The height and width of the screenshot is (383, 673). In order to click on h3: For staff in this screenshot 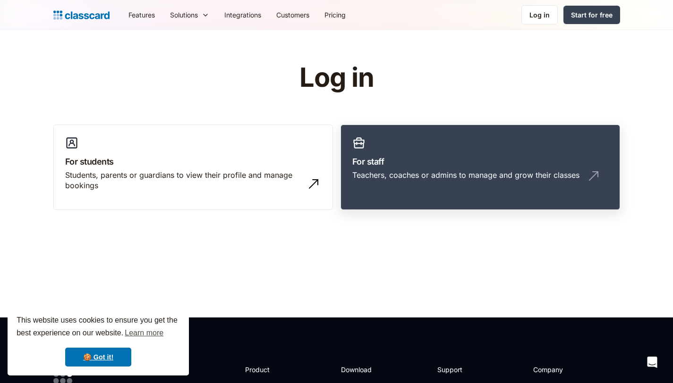, I will do `click(480, 161)`.